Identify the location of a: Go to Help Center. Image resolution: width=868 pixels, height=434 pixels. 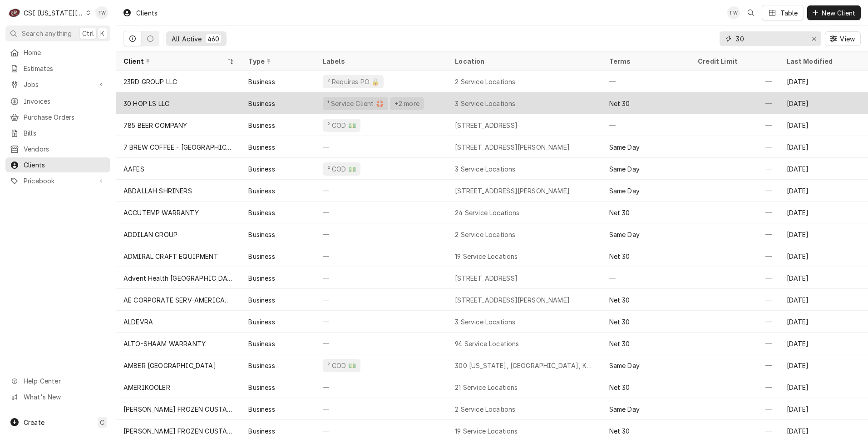
(58, 380).